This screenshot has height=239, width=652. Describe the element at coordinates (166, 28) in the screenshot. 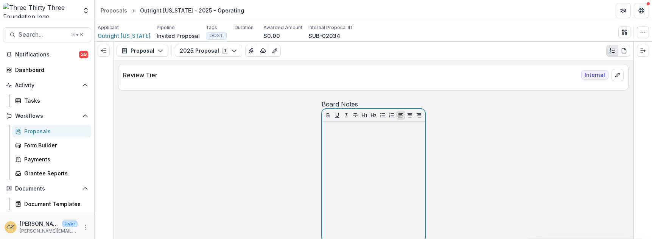

I see `p: Pipeline` at that location.